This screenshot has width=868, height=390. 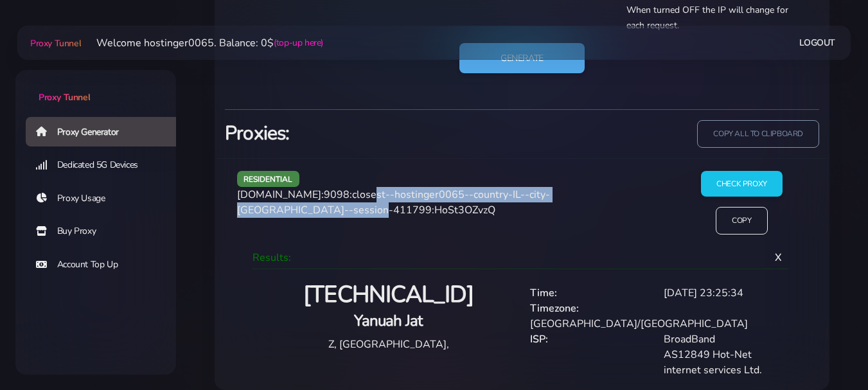 I want to click on div: Timezone:, so click(x=656, y=308).